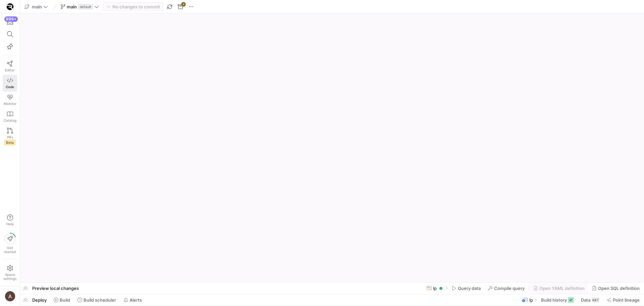 The height and width of the screenshot is (306, 644). What do you see at coordinates (557, 301) in the screenshot?
I see `button: Build history` at bounding box center [557, 301].